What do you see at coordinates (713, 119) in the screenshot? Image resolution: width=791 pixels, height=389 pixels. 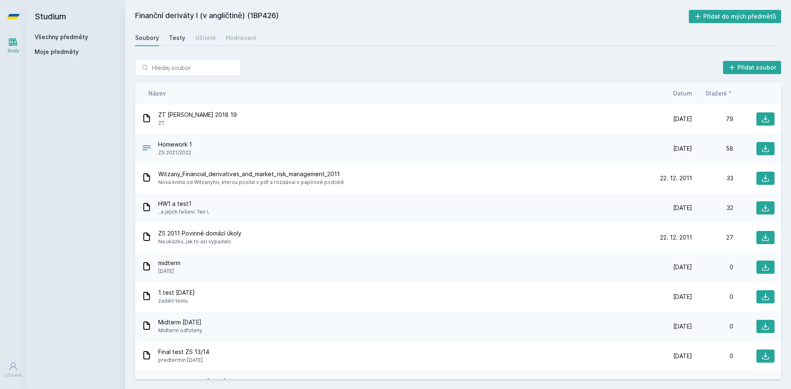 I see `div: 79` at bounding box center [713, 119].